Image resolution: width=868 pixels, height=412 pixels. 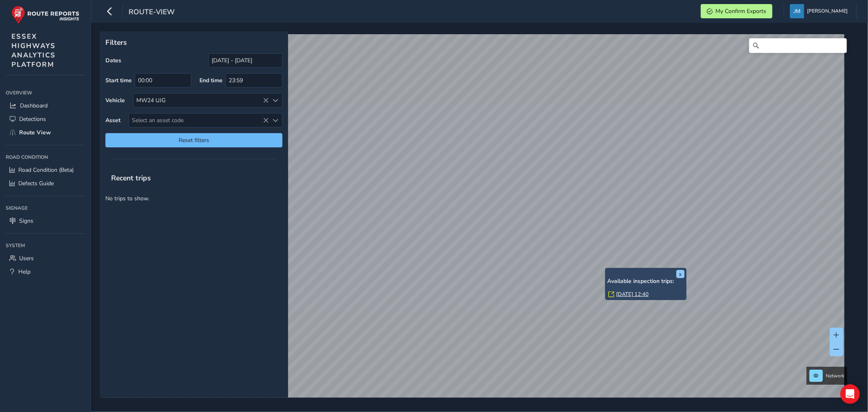 I want to click on a: Signs, so click(x=45, y=221).